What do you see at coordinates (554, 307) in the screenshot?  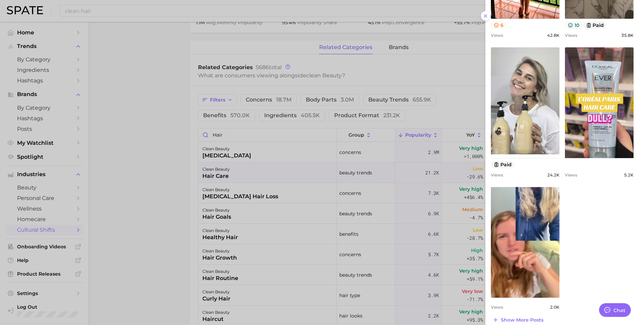 I see `span: 2.0k` at bounding box center [554, 307].